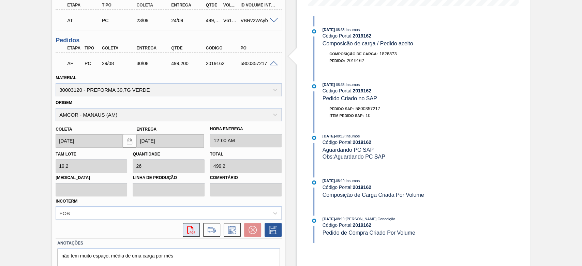  Describe the element at coordinates (64, 129) in the screenshot. I see `label: Coleta` at that location.